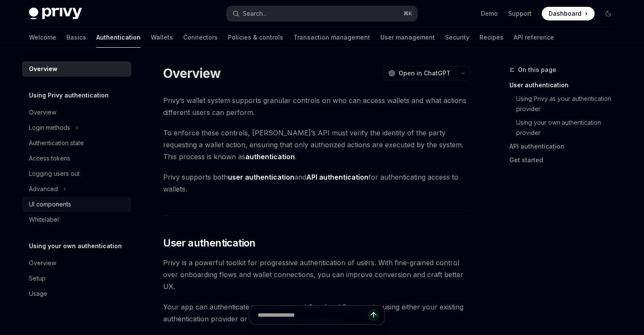 Image resolution: width=644 pixels, height=335 pixels. I want to click on a: User management, so click(407, 38).